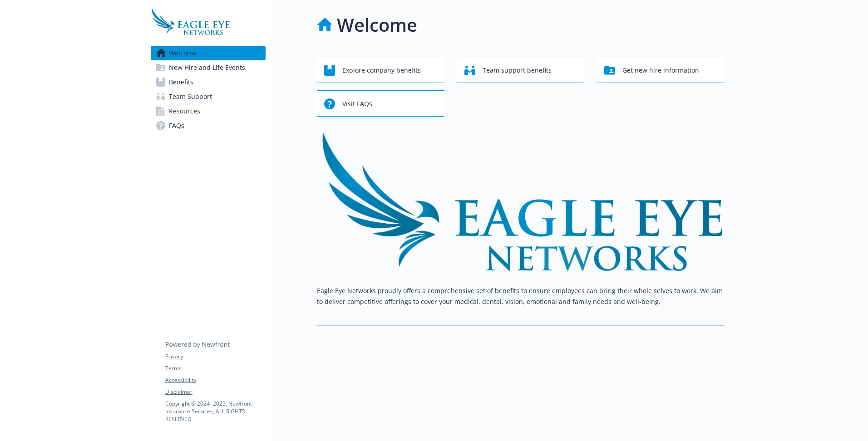 The height and width of the screenshot is (441, 868). Describe the element at coordinates (357, 104) in the screenshot. I see `span: Visit FAQs` at that location.